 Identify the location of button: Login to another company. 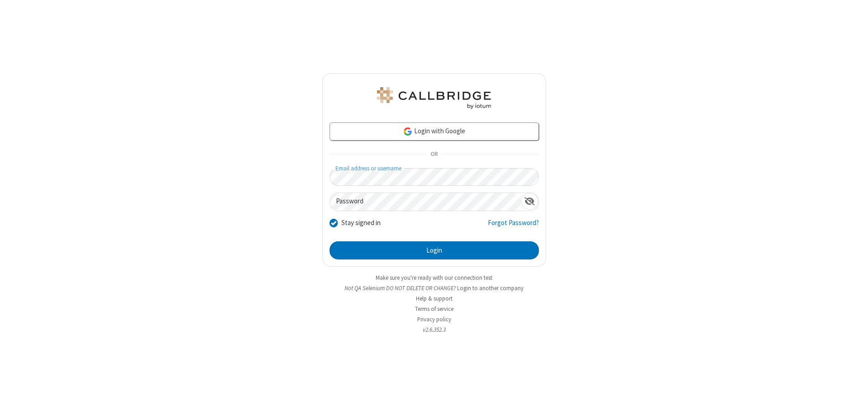
(490, 288).